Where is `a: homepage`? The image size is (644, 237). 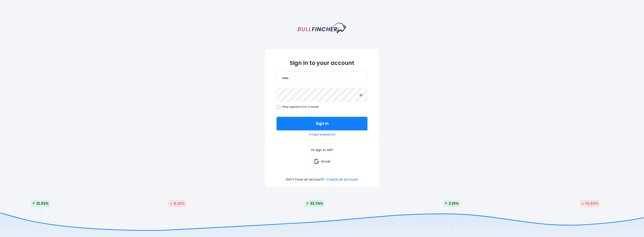 a: homepage is located at coordinates (322, 28).